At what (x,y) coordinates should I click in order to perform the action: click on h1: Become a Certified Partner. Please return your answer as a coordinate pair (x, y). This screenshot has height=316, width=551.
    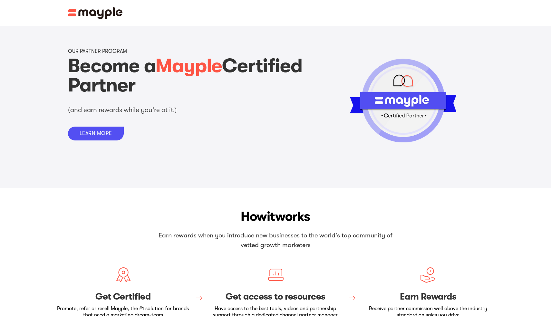
    Looking at the image, I should click on (188, 76).